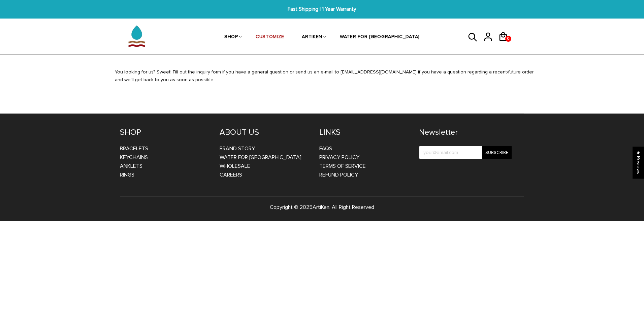 The image size is (644, 314). Describe the element at coordinates (638, 162) in the screenshot. I see `div: Click to open Judge.me floating reviews tab` at that location.